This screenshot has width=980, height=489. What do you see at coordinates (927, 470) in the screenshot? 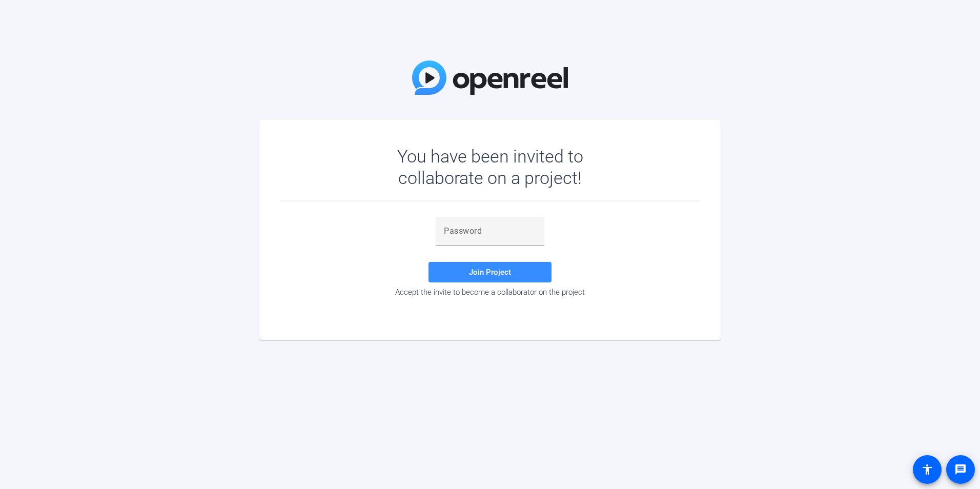
I see `mat-icon: accessibility` at bounding box center [927, 470].